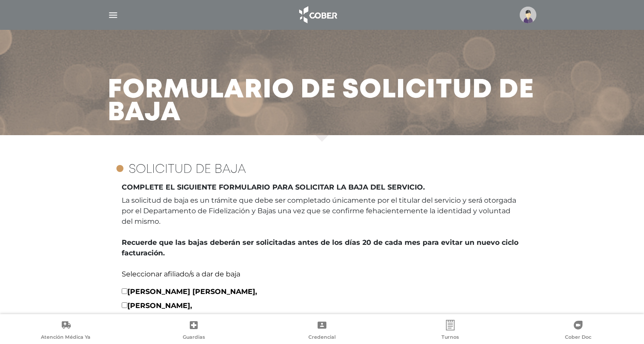 The height and width of the screenshot is (344, 644). Describe the element at coordinates (187, 170) in the screenshot. I see `h4: Solicitud de baja` at that location.